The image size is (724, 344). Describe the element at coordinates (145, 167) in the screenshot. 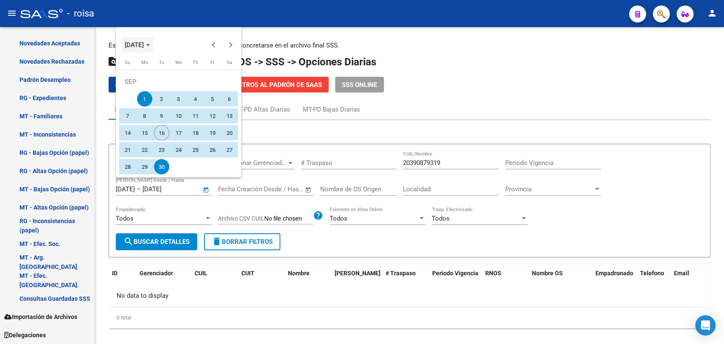

I see `button: September 29, 2025` at that location.